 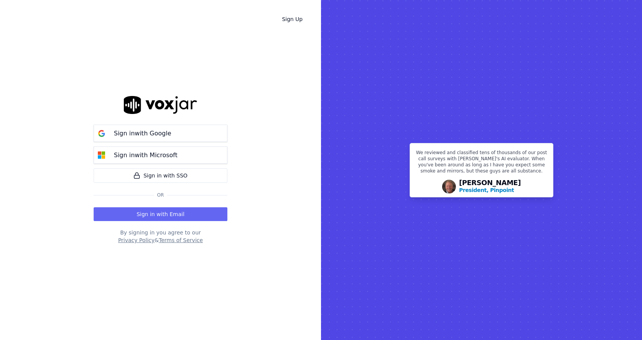 What do you see at coordinates (180, 240) in the screenshot?
I see `button: Terms of Service` at bounding box center [180, 240].